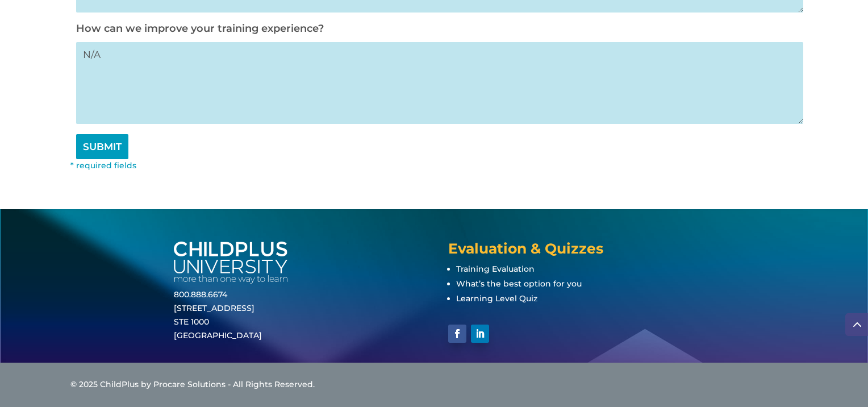 The image size is (868, 407). I want to click on span: Training Evaluation, so click(495, 269).